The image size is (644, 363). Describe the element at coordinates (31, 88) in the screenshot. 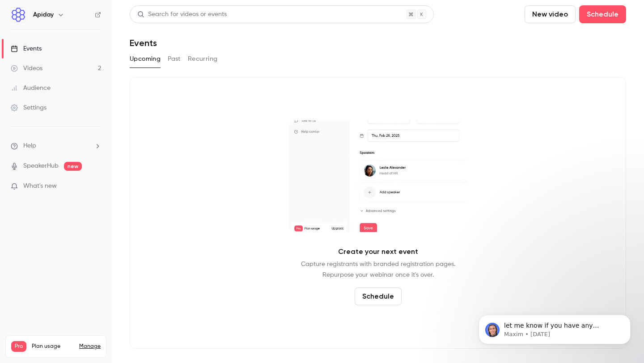

I see `div: Audience` at that location.